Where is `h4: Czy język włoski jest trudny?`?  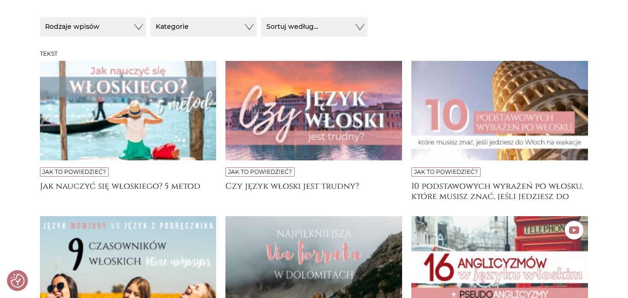 h4: Czy język włoski jest trudny? is located at coordinates (314, 191).